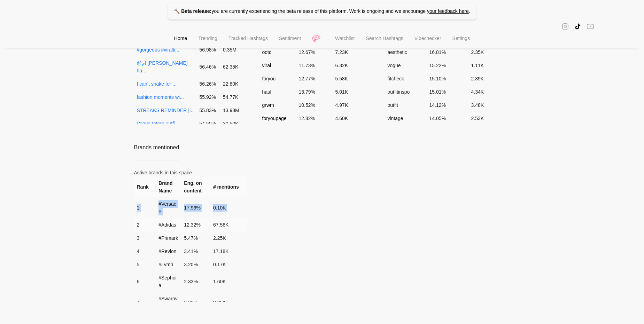 This screenshot has height=324, width=644. What do you see at coordinates (191, 265) in the screenshot?
I see `span: 3.20 %` at bounding box center [191, 265].